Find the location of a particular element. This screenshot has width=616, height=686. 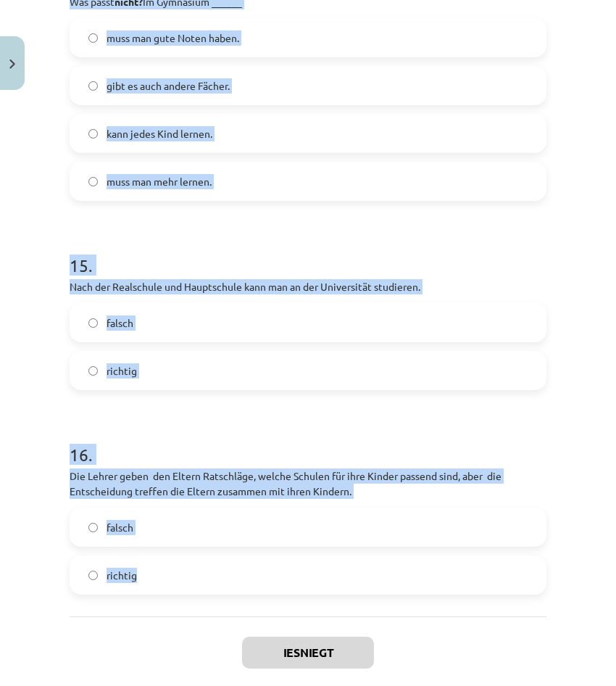

h1: 15 . is located at coordinates (308, 253).